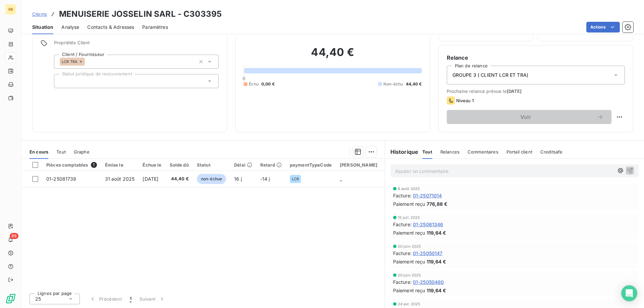  Describe the element at coordinates (14, 236) in the screenshot. I see `span: 89` at that location.